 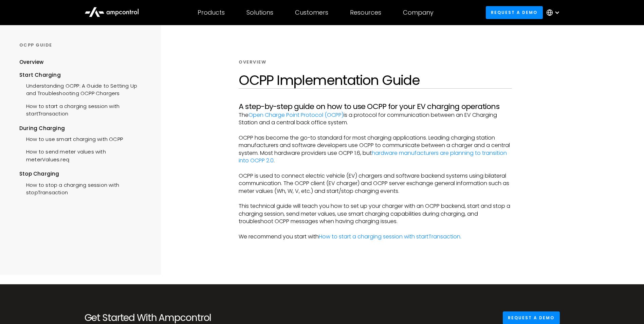 What do you see at coordinates (211, 12) in the screenshot?
I see `div: Products` at bounding box center [211, 12].